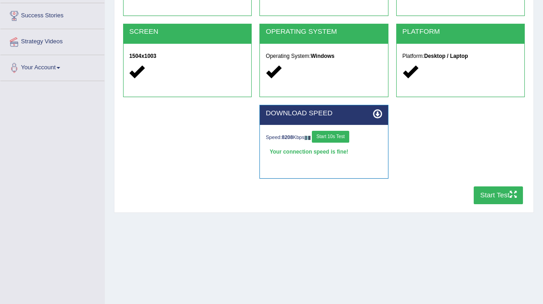 This screenshot has height=304, width=543. Describe the element at coordinates (287, 137) in the screenshot. I see `strong: 8208` at that location.